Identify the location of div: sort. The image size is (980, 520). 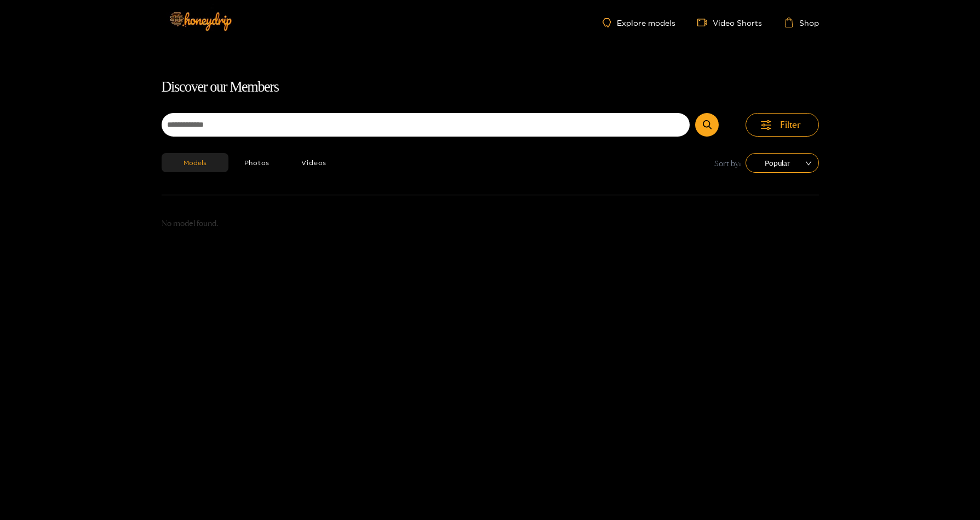
(783, 163).